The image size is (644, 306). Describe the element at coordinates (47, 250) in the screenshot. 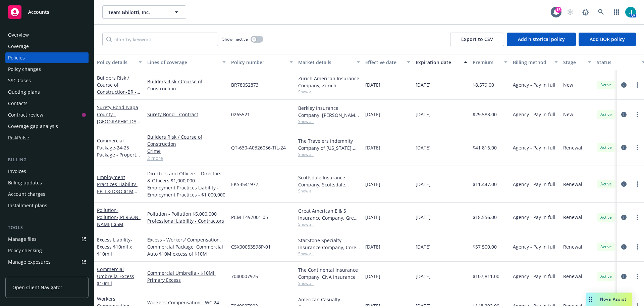

I see `a: Policy checking` at that location.